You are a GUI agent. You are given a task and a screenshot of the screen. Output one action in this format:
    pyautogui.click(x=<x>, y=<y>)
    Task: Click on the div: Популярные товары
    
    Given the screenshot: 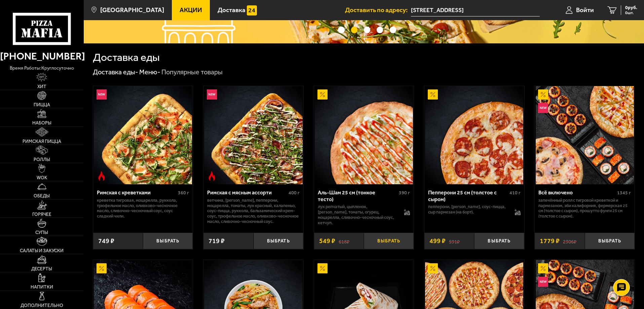 What is the action you would take?
    pyautogui.click(x=192, y=72)
    